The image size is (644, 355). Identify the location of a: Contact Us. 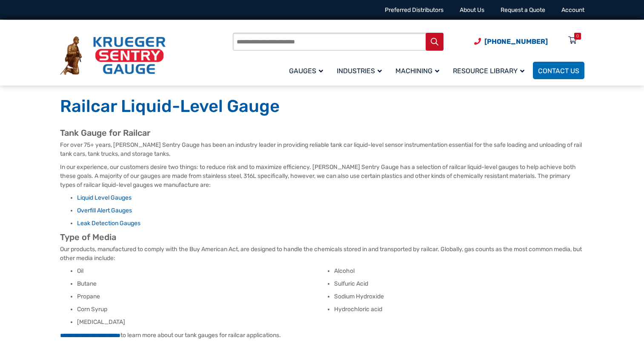
(559, 70).